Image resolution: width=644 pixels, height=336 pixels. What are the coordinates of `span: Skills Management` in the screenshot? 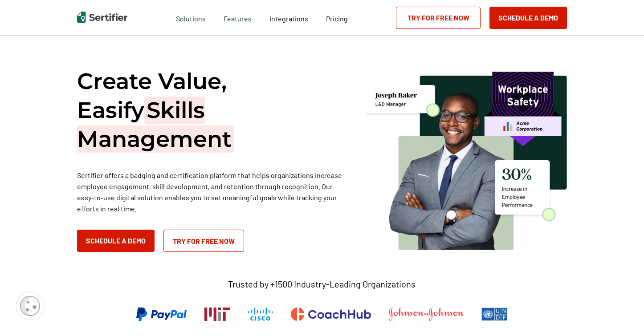 It's located at (156, 124).